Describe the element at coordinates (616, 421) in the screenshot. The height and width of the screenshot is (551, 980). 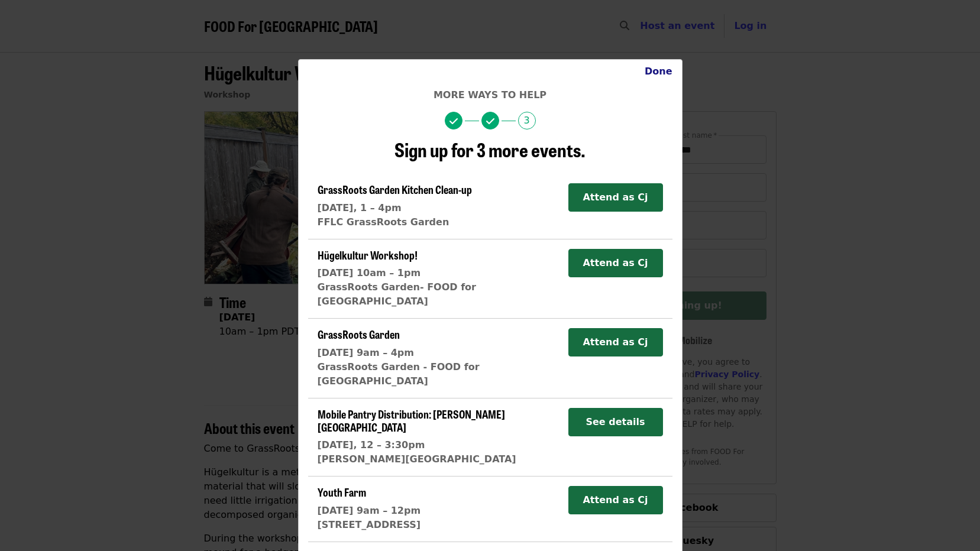
I see `a: See details` at that location.